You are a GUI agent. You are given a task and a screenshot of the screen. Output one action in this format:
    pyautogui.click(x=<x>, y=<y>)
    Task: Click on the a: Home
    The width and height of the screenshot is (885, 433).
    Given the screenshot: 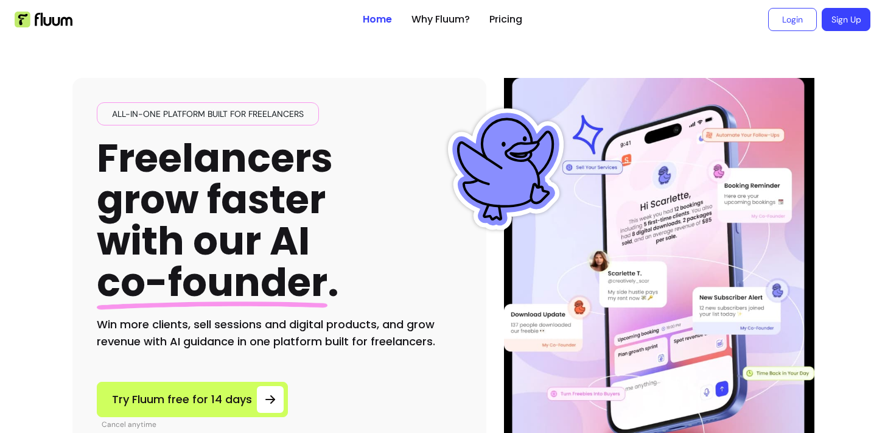 What is the action you would take?
    pyautogui.click(x=377, y=19)
    